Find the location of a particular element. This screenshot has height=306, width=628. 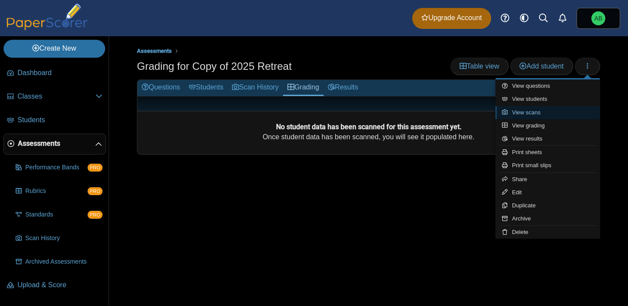

b: No student data has been scanned for this assessment yet. is located at coordinates (369, 127).